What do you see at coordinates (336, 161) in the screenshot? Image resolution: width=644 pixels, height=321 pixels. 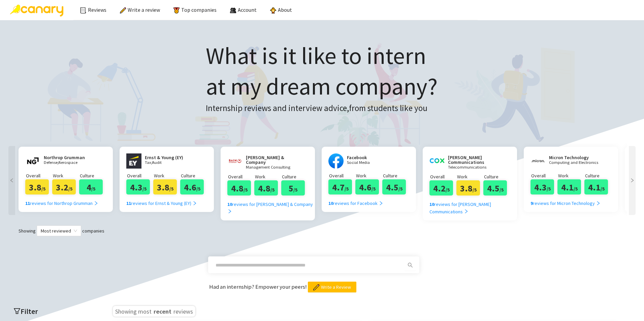 I see `img: about.facebook.com` at bounding box center [336, 161].